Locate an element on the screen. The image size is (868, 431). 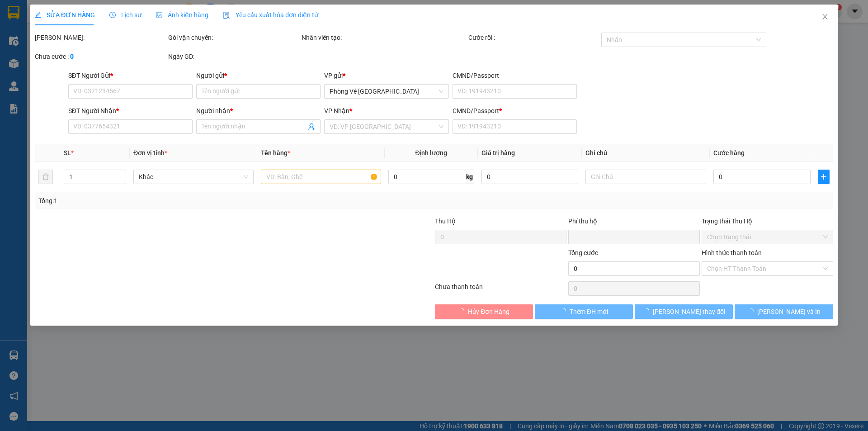
span: SL is located at coordinates (68, 153).